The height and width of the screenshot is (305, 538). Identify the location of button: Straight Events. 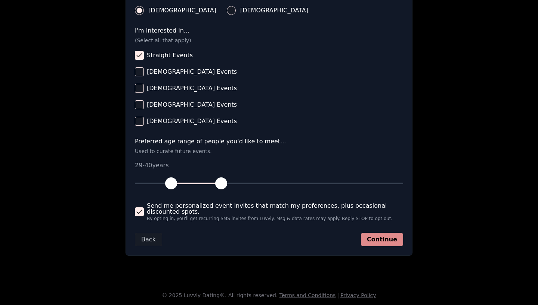
(139, 55).